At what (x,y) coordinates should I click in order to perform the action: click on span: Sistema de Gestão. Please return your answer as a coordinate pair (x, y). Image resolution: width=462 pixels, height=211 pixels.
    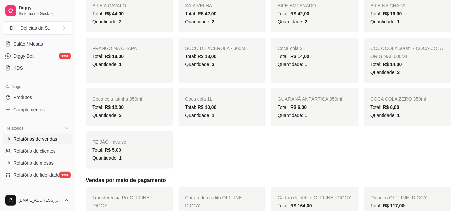
    Looking at the image, I should click on (44, 14).